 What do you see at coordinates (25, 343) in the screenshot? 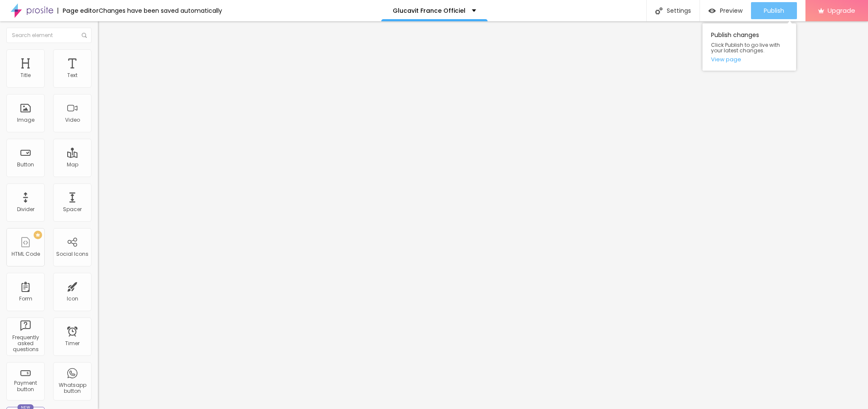
I see `div: Frequently asked questions` at bounding box center [25, 343].